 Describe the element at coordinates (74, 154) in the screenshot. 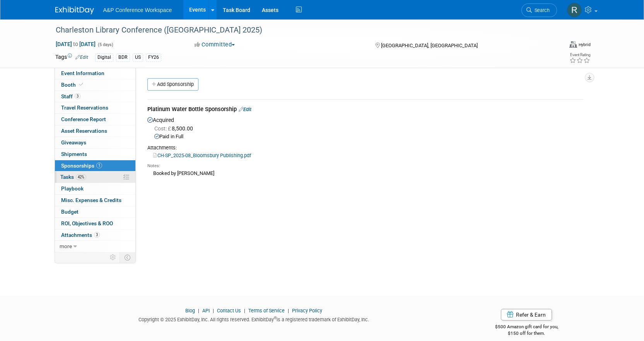

I see `span: Shipments` at that location.